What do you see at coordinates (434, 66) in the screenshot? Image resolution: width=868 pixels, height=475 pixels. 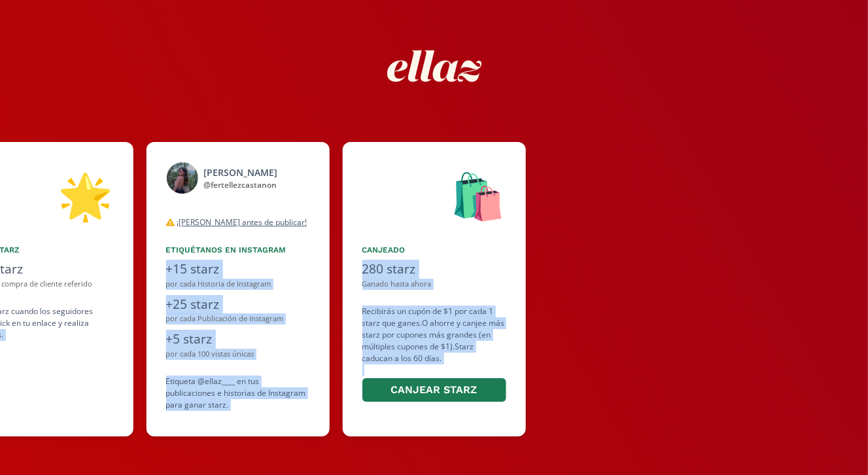 I see `img: nKmKAABZpYV7` at bounding box center [434, 66].